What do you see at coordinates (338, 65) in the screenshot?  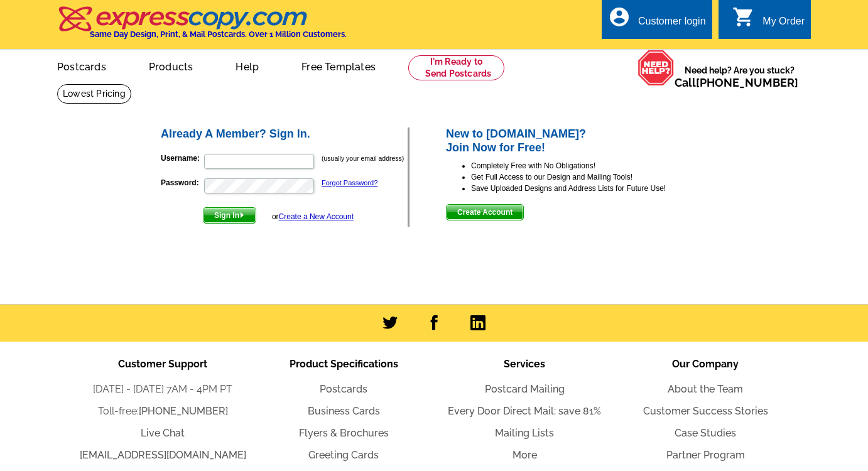 I see `a: Free Templates` at bounding box center [338, 65].